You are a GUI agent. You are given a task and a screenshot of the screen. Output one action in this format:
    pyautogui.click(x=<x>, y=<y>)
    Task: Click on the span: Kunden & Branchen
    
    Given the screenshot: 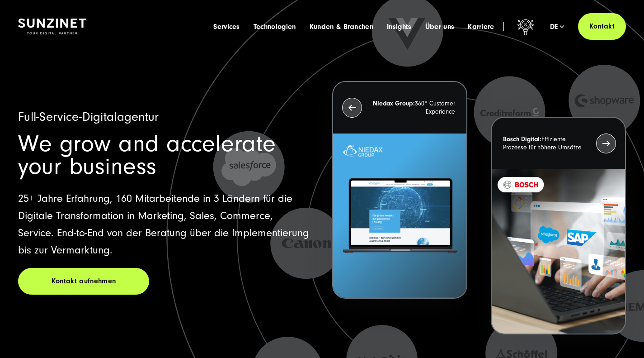 What is the action you would take?
    pyautogui.click(x=341, y=27)
    